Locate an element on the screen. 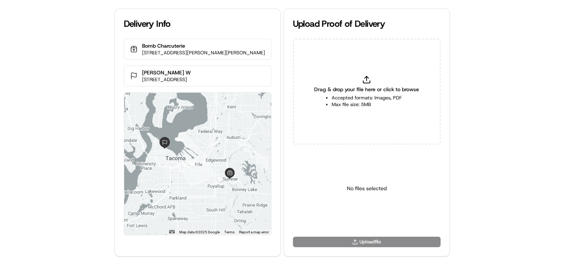 This screenshot has width=564, height=265. p: Bomb Charcuterie is located at coordinates (204, 46).